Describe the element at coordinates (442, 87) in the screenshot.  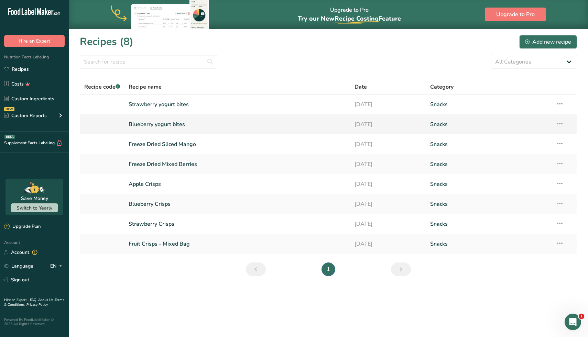
I see `span: Category` at that location.